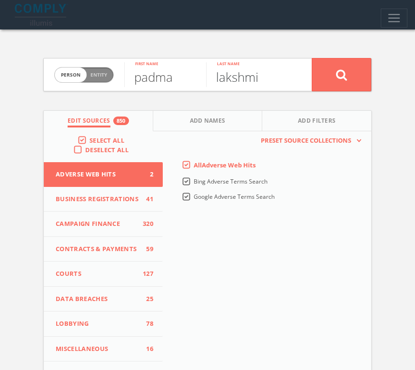 This screenshot has width=415, height=370. What do you see at coordinates (97, 299) in the screenshot?
I see `span: Data Breaches` at bounding box center [97, 299].